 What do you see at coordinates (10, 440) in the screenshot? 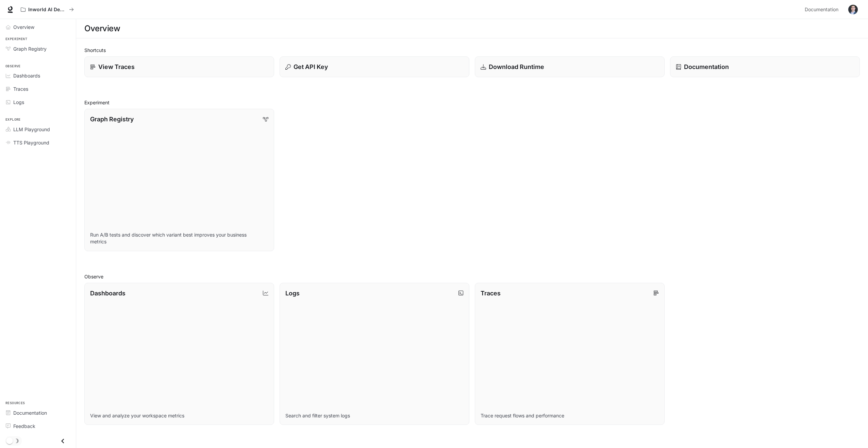
I see `span: Dark mode toggle` at bounding box center [10, 440].